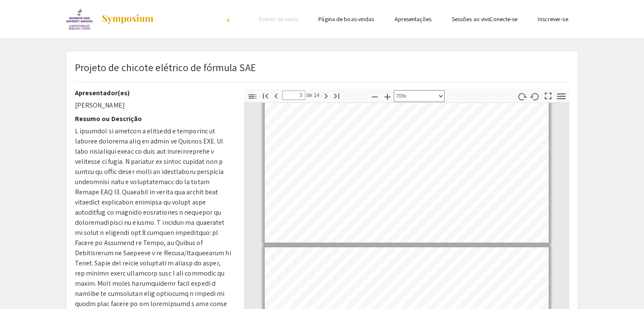  Describe the element at coordinates (265, 95) in the screenshot. I see `button: Ir para a primeira página` at that location.